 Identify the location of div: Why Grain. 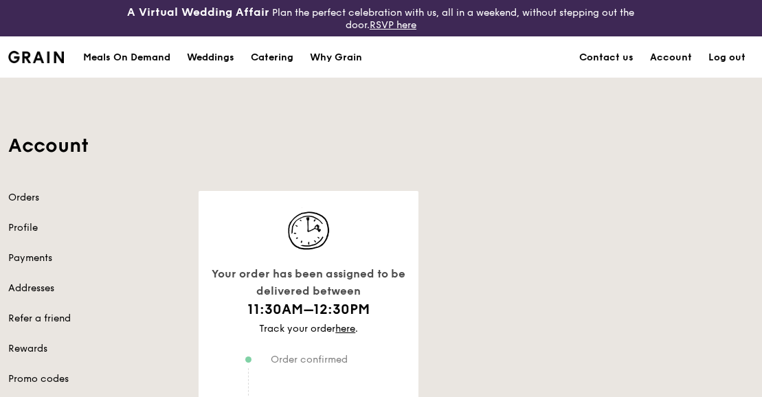
(336, 58).